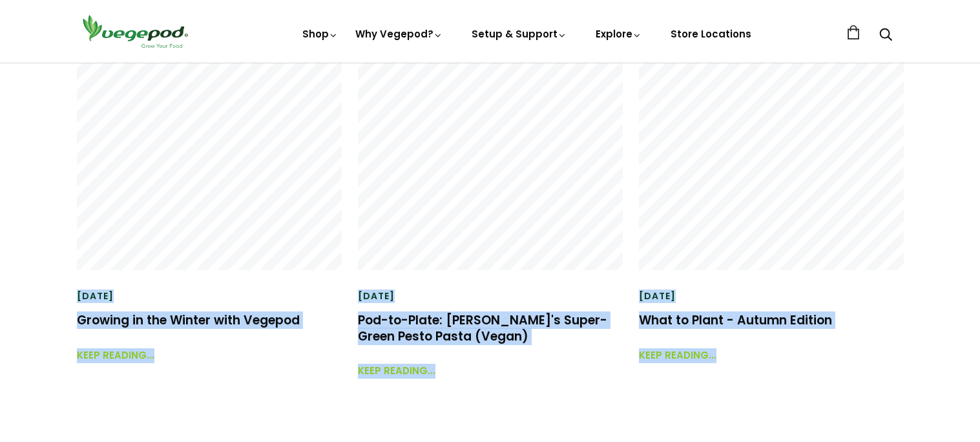  Describe the element at coordinates (135, 31) in the screenshot. I see `img: Vegepod` at that location.